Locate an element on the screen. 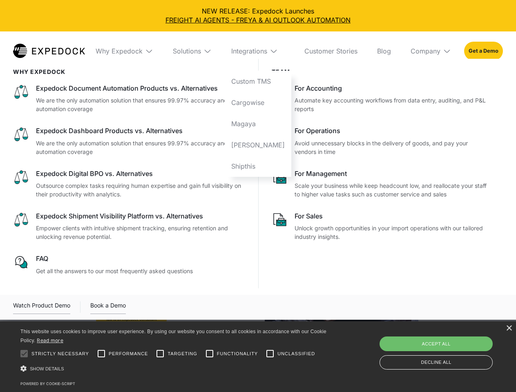 Image resolution: width=516 pixels, height=392 pixels. a: For SalesUnlock growth opportunities in your import operations with our tailored industry insights. is located at coordinates (381, 226).